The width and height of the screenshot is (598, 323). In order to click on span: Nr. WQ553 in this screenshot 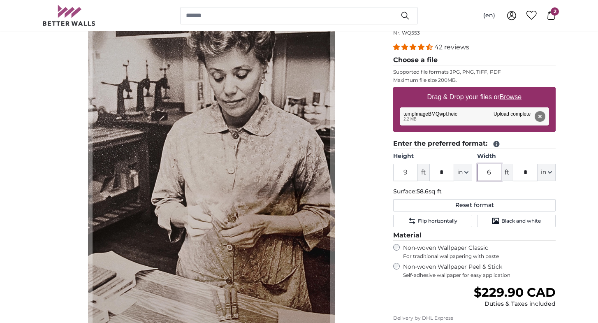, I will do `click(406, 32)`.